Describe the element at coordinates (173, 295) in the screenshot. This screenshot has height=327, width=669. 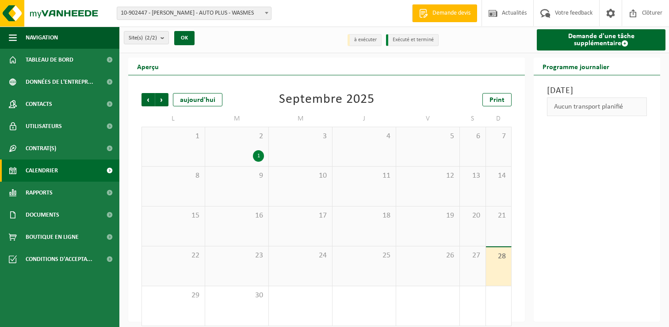
I see `span: 29` at that location.